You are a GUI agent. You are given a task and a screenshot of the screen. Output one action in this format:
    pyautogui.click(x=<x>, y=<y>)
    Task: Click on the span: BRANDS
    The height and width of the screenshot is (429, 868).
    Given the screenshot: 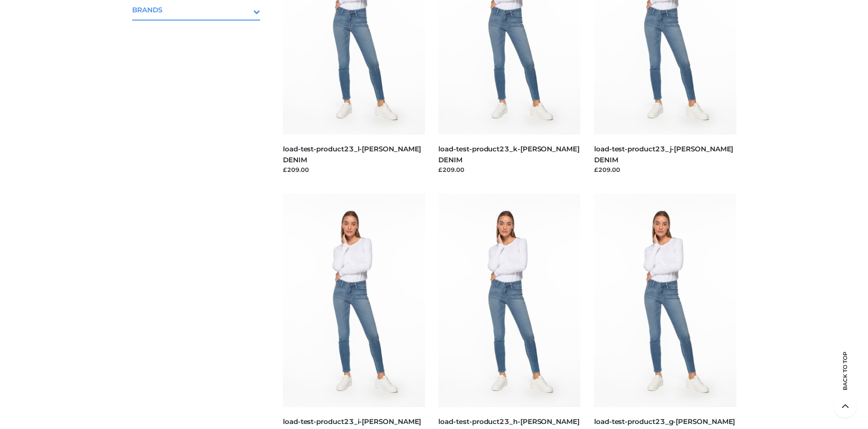 What is the action you would take?
    pyautogui.click(x=196, y=9)
    